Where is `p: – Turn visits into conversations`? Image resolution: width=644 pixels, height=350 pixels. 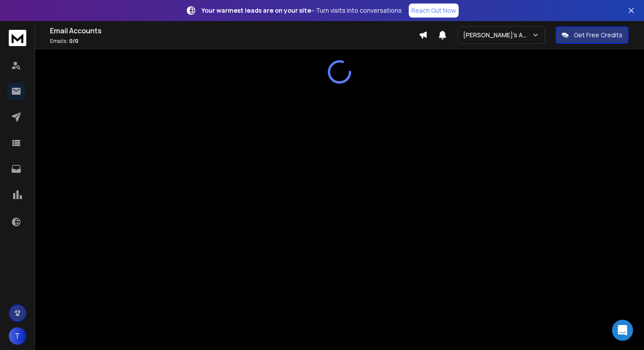
p: – Turn visits into conversations is located at coordinates (302, 11).